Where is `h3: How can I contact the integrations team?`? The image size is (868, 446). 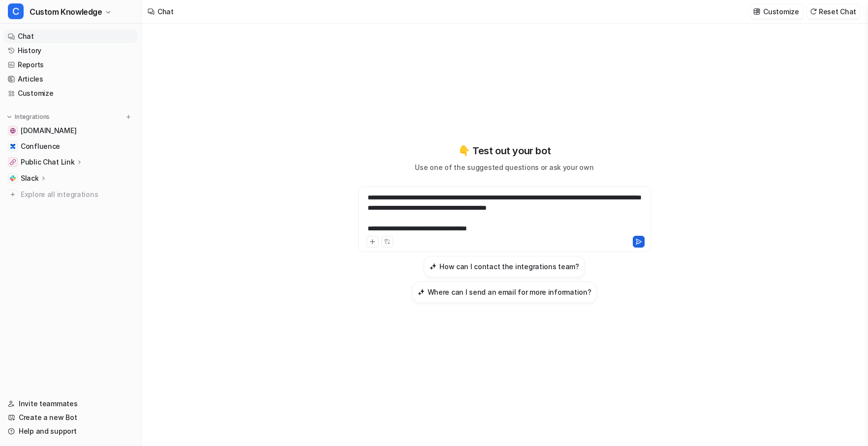 h3: How can I contact the integrations team? is located at coordinates (509, 266).